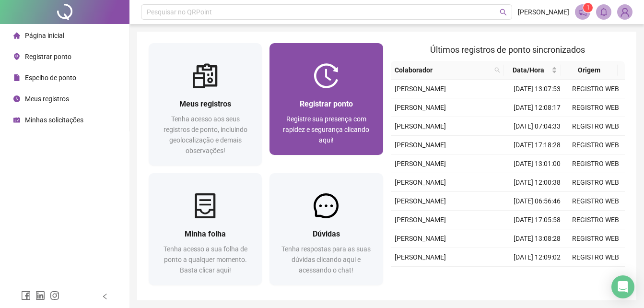 This screenshot has height=308, width=644. What do you see at coordinates (45, 35) in the screenshot?
I see `span: Página inicial` at bounding box center [45, 35].